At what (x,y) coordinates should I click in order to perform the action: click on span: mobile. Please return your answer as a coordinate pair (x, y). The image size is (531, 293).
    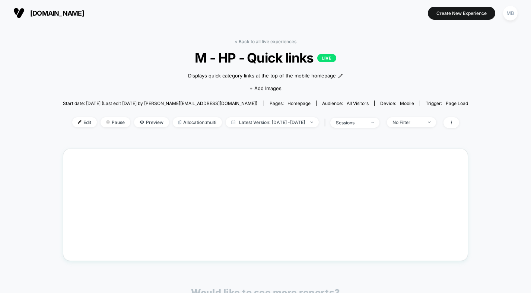
    Looking at the image, I should click on (407, 103).